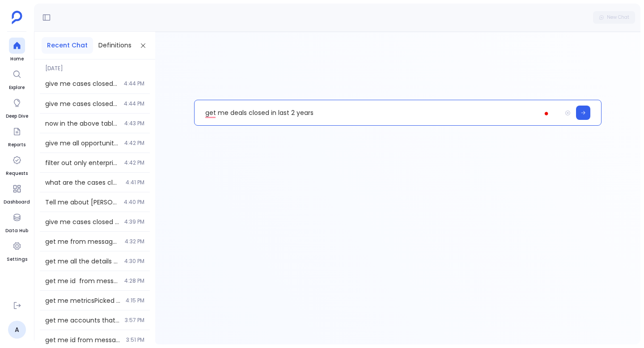 The width and height of the screenshot is (644, 348). What do you see at coordinates (17, 17) in the screenshot?
I see `img: petavue logo` at bounding box center [17, 17].